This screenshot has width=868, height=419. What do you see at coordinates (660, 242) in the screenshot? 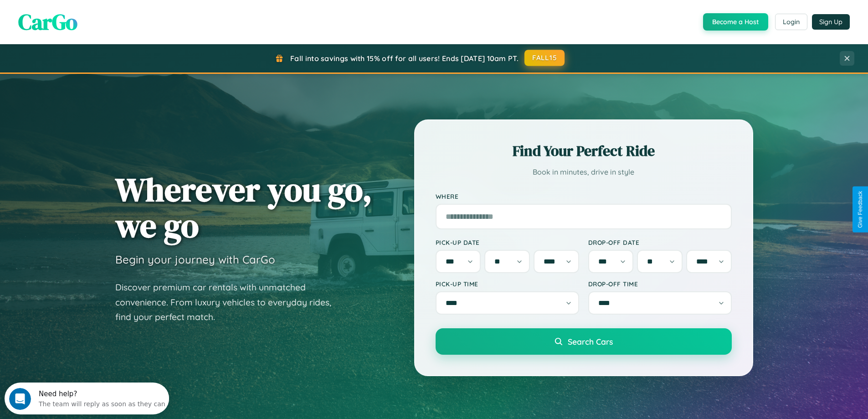
I see `label: Drop-off Date` at bounding box center [660, 242].